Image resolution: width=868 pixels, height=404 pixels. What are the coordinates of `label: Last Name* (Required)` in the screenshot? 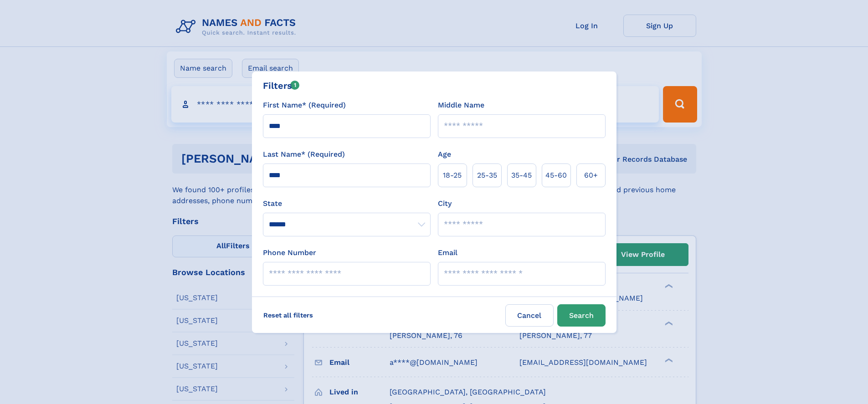 It's located at (304, 154).